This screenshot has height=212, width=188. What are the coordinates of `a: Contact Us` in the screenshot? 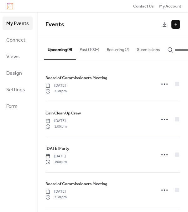 It's located at (143, 6).